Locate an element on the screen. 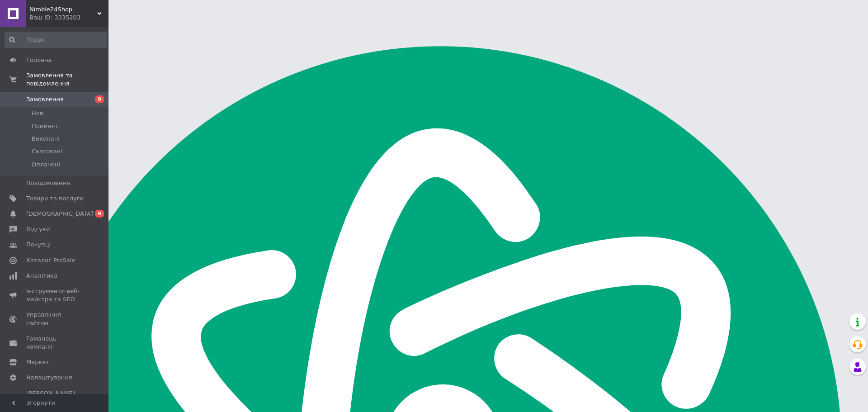 The image size is (868, 412). span: Каталог ProSale is located at coordinates (51, 260).